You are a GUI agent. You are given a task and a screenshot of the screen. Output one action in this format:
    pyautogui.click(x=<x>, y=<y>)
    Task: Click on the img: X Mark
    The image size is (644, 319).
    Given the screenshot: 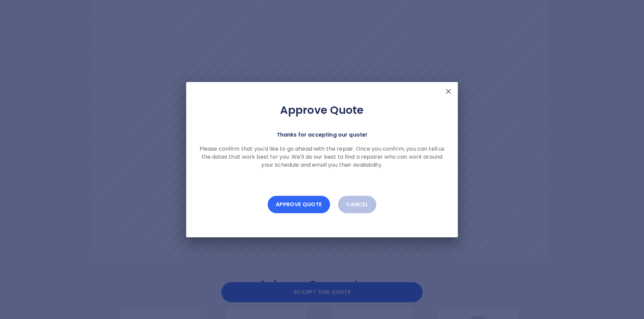 What is the action you would take?
    pyautogui.click(x=449, y=91)
    